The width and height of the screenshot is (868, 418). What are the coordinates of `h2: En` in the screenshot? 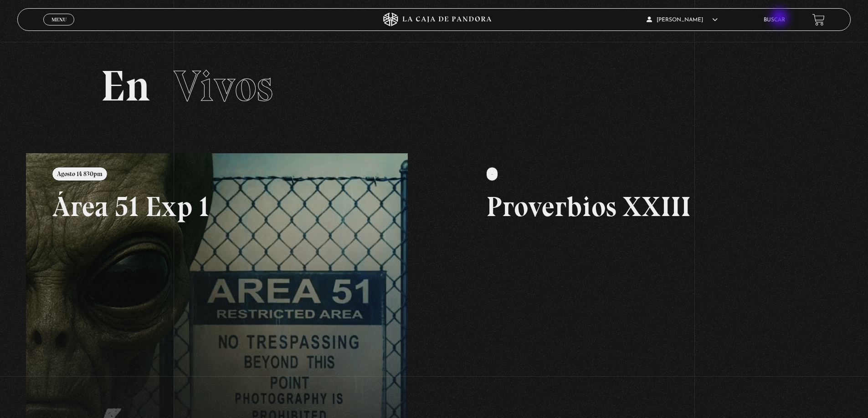 It's located at (433, 86).